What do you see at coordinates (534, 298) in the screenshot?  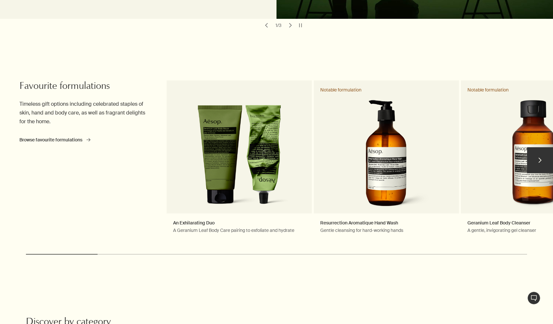 I see `button: Chat en direct` at bounding box center [534, 298].